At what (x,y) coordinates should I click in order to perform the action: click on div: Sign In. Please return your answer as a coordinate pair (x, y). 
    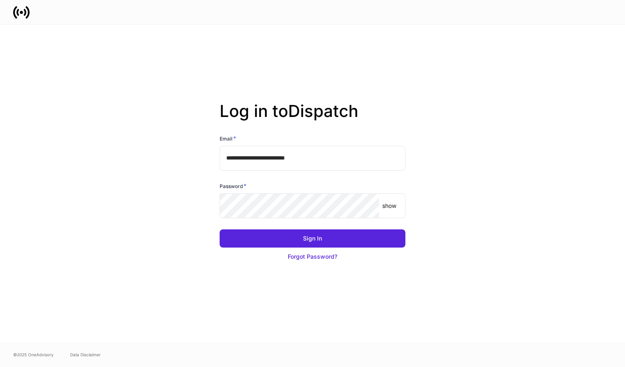
    Looking at the image, I should click on (313, 238).